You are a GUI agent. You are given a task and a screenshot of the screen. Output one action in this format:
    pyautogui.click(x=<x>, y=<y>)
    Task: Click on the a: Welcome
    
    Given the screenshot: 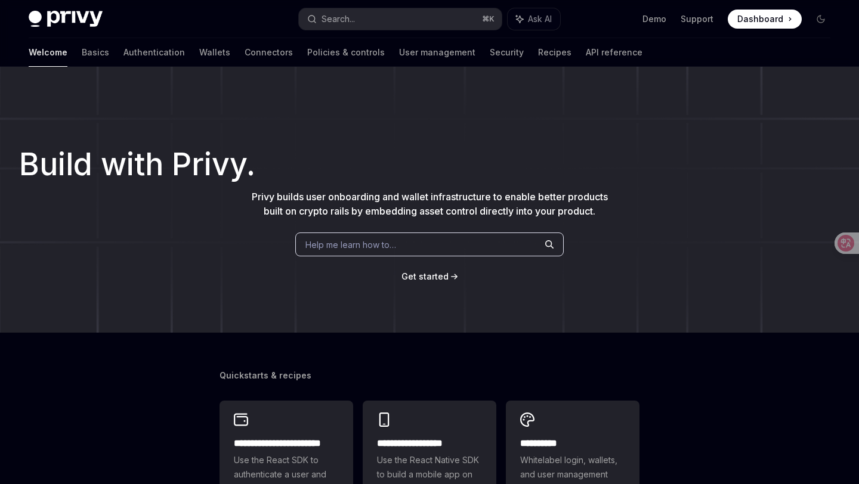 What is the action you would take?
    pyautogui.click(x=48, y=52)
    